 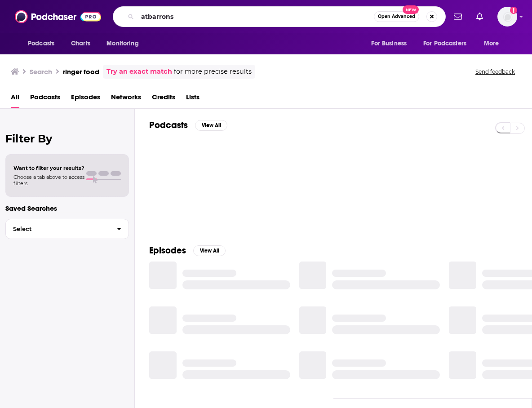 What do you see at coordinates (58, 17) in the screenshot?
I see `a: Podchaser - Follow, Share and Rate Podcasts` at bounding box center [58, 17].